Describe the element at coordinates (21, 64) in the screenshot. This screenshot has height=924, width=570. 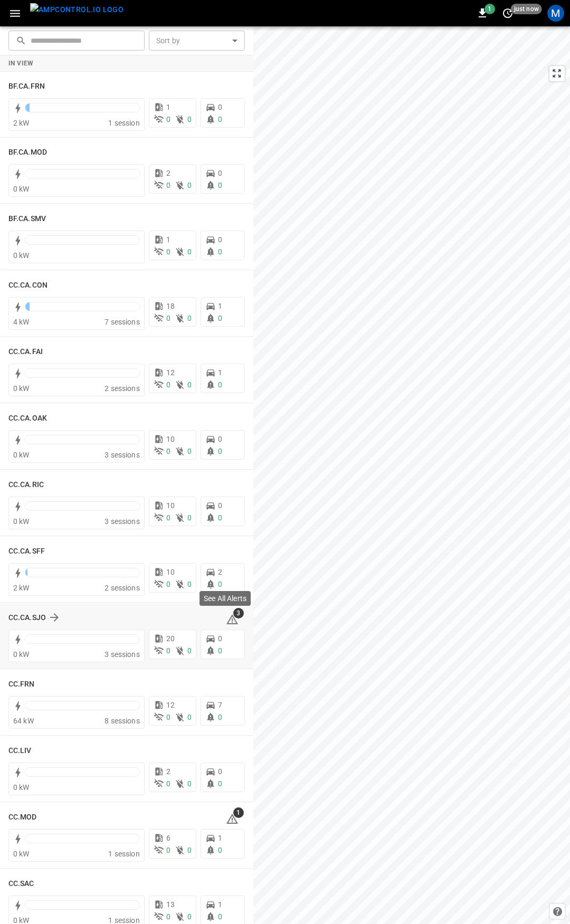
I see `strong: In View` at that location.